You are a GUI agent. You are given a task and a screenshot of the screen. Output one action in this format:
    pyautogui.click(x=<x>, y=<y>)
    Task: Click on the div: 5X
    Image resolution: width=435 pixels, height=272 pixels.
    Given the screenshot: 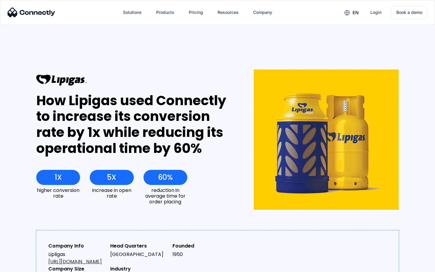 What is the action you would take?
    pyautogui.click(x=111, y=177)
    